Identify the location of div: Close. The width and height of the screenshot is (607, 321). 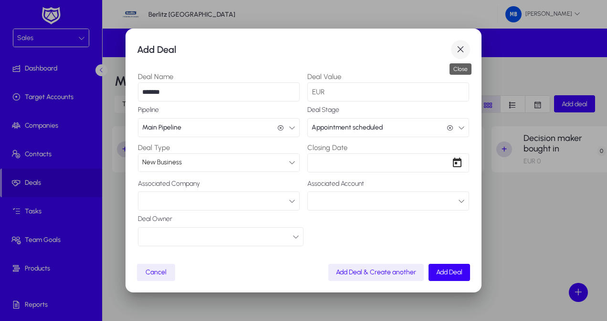
(460, 69).